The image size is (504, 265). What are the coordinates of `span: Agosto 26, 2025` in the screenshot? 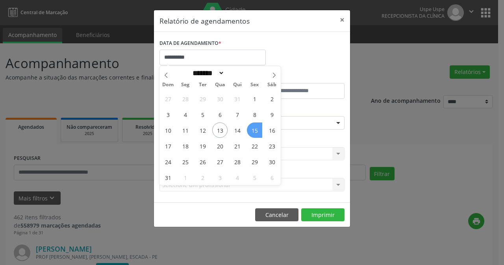 It's located at (202, 162).